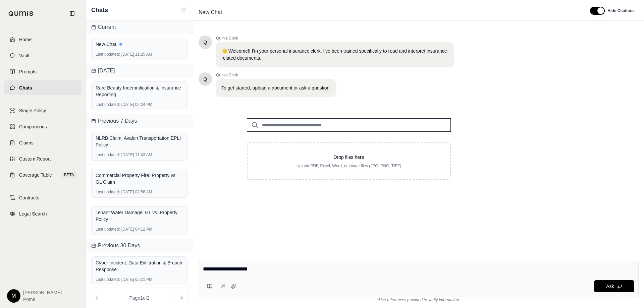 The width and height of the screenshot is (644, 308). What do you see at coordinates (26, 143) in the screenshot?
I see `span: Claims` at bounding box center [26, 143].